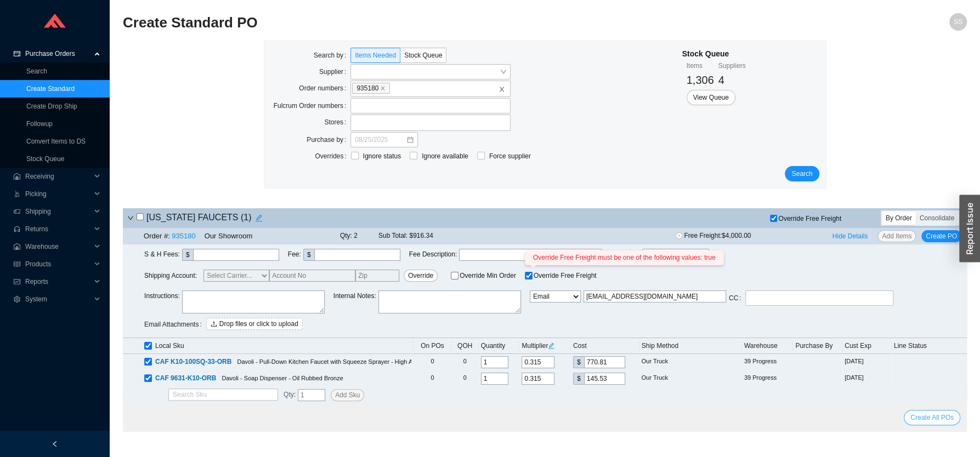 This screenshot has height=457, width=980. I want to click on span: Local Sku, so click(170, 346).